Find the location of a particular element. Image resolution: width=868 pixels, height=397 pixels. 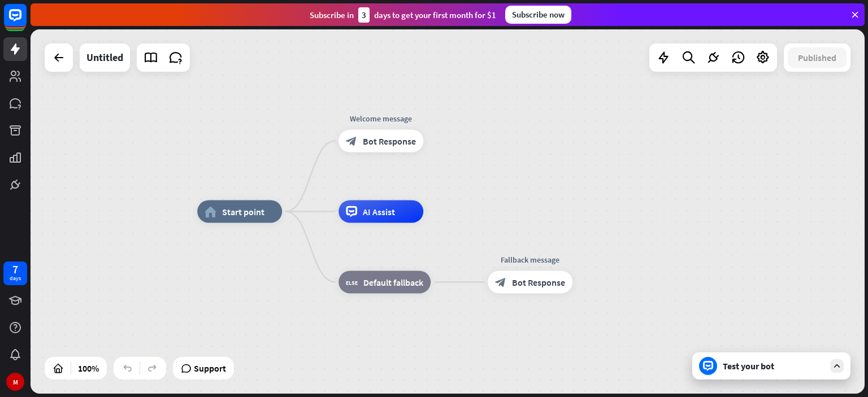

div: Fallback message is located at coordinates (530, 260).